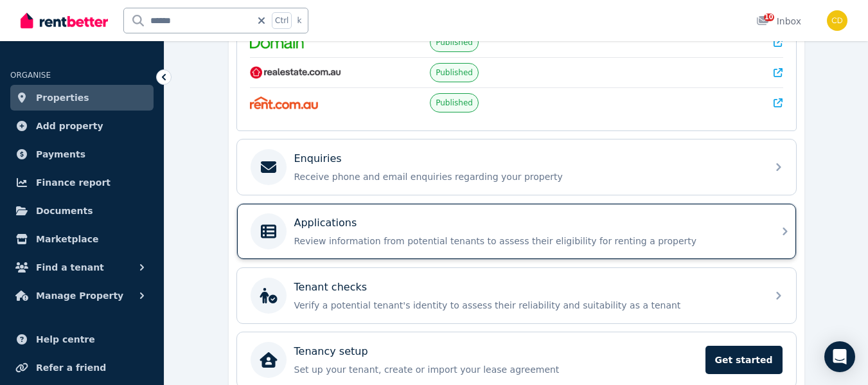  What do you see at coordinates (838, 21) in the screenshot?
I see `img: Chris Dimitropoulos` at bounding box center [838, 21].